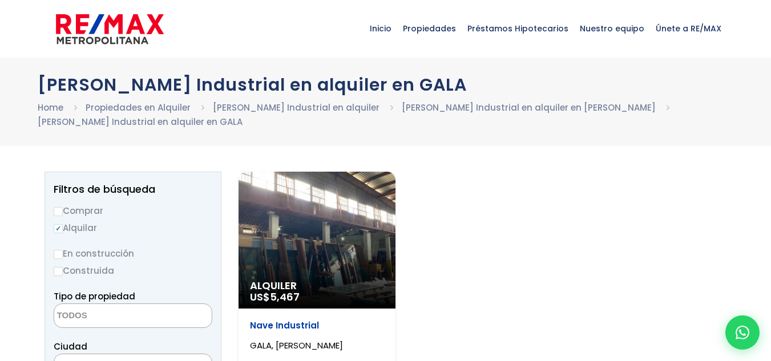 The image size is (771, 361). Describe the element at coordinates (58, 212) in the screenshot. I see `input: Comprar` at that location.